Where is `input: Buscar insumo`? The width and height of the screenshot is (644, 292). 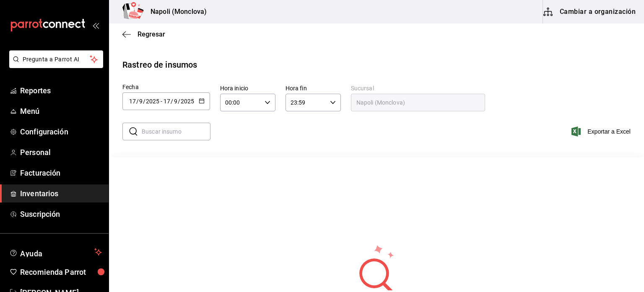
input: Buscar insumo is located at coordinates (176, 131).